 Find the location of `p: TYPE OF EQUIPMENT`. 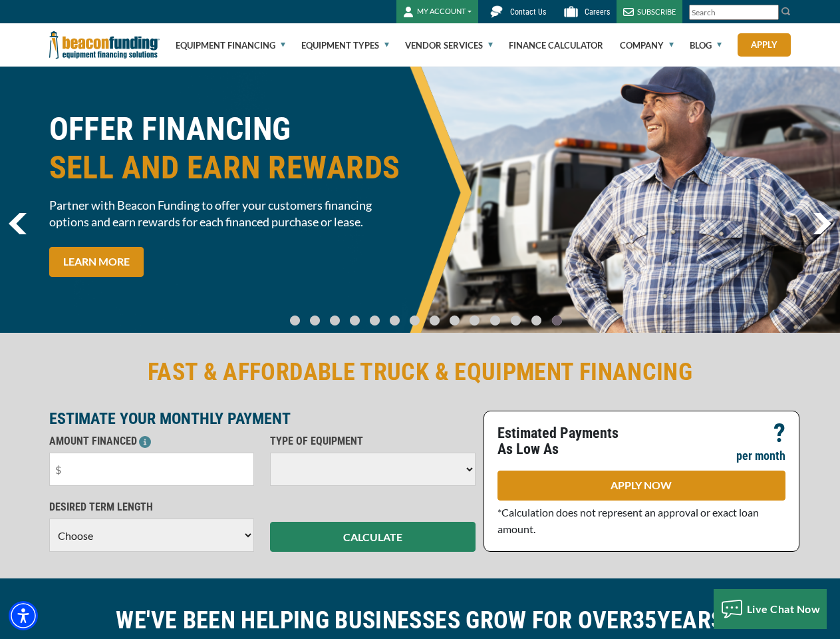

p: TYPE OF EQUIPMENT is located at coordinates (372, 441).